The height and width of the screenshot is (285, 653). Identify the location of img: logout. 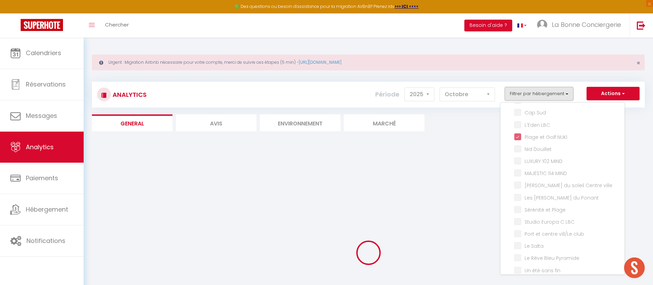
(641, 25).